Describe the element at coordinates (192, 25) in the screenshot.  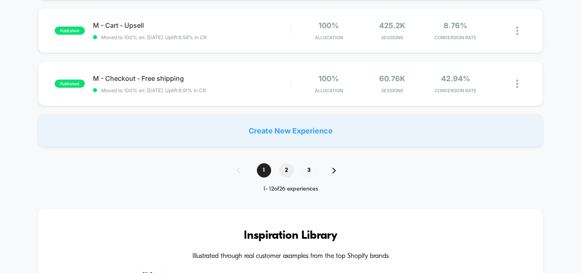
I see `span: M - Cart - Upsell` at that location.